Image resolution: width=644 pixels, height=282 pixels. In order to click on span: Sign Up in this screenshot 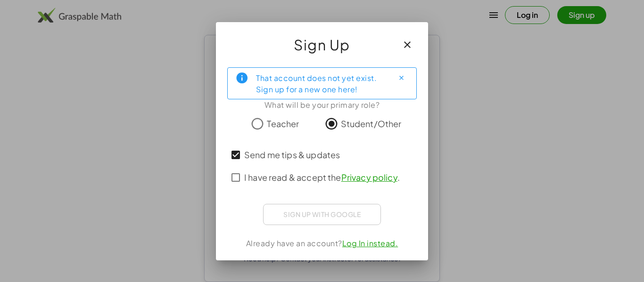, I will do `click(322, 45)`.